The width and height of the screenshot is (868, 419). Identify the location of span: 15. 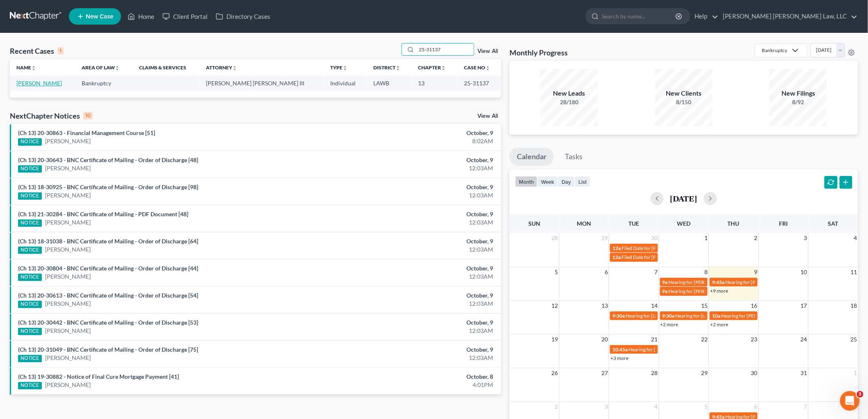
(704, 306).